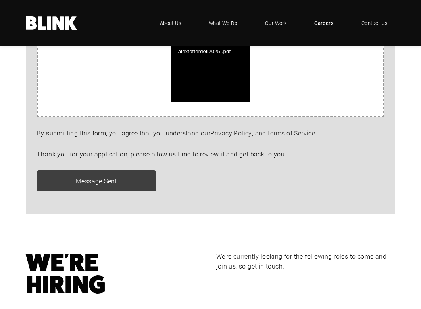 The height and width of the screenshot is (309, 421). What do you see at coordinates (306, 262) in the screenshot?
I see `p: We’re currently looking for the following roles to come and join us, so get in touch.` at bounding box center [306, 262].